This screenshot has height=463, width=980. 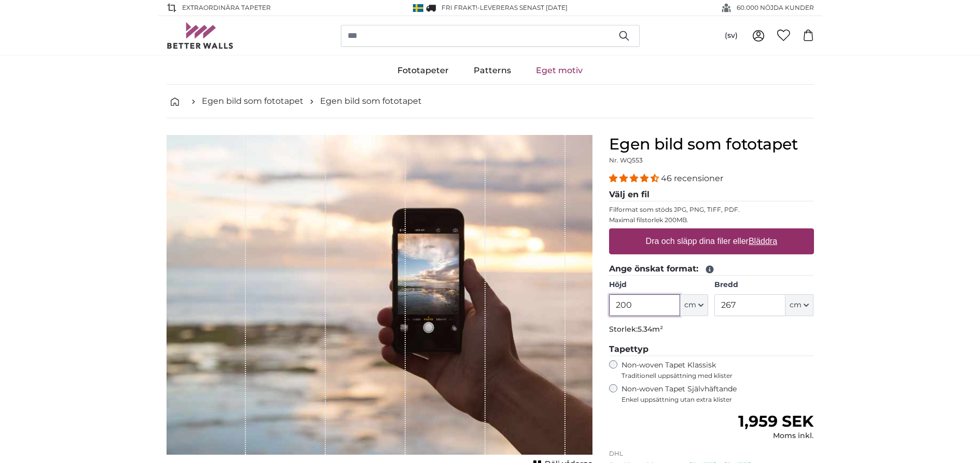 What do you see at coordinates (559, 71) in the screenshot?
I see `a: Eget motiv` at bounding box center [559, 71].